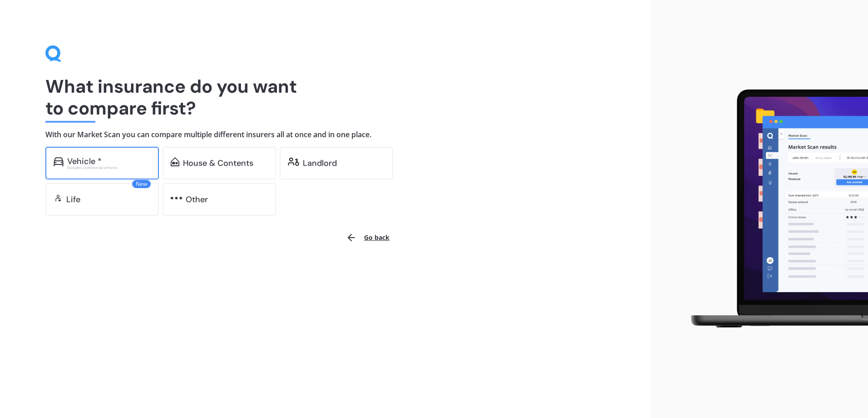 Image resolution: width=868 pixels, height=418 pixels. What do you see at coordinates (326, 97) in the screenshot?
I see `h1: What insurance do you want to compare first?` at bounding box center [326, 97].